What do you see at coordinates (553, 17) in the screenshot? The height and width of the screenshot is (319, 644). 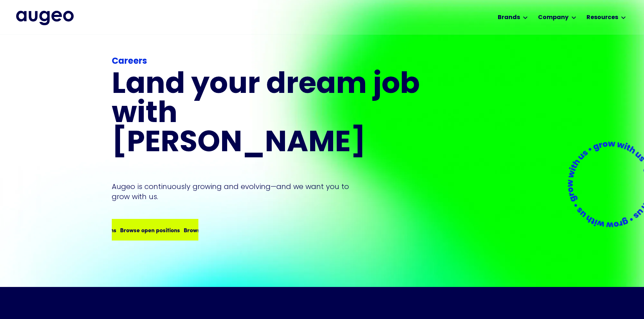 I see `div: Company` at bounding box center [553, 17].